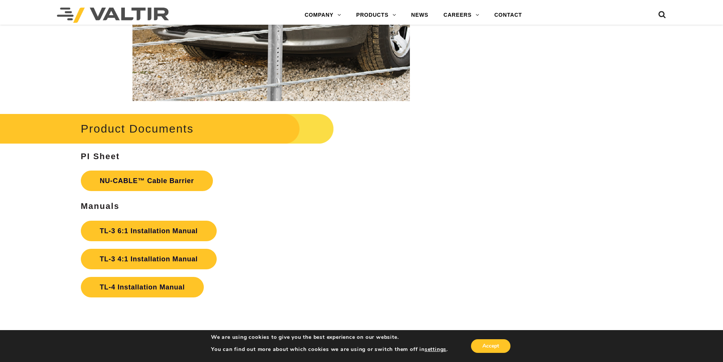 Image resolution: width=723 pixels, height=362 pixels. What do you see at coordinates (508, 15) in the screenshot?
I see `a: CONTACT` at bounding box center [508, 15].